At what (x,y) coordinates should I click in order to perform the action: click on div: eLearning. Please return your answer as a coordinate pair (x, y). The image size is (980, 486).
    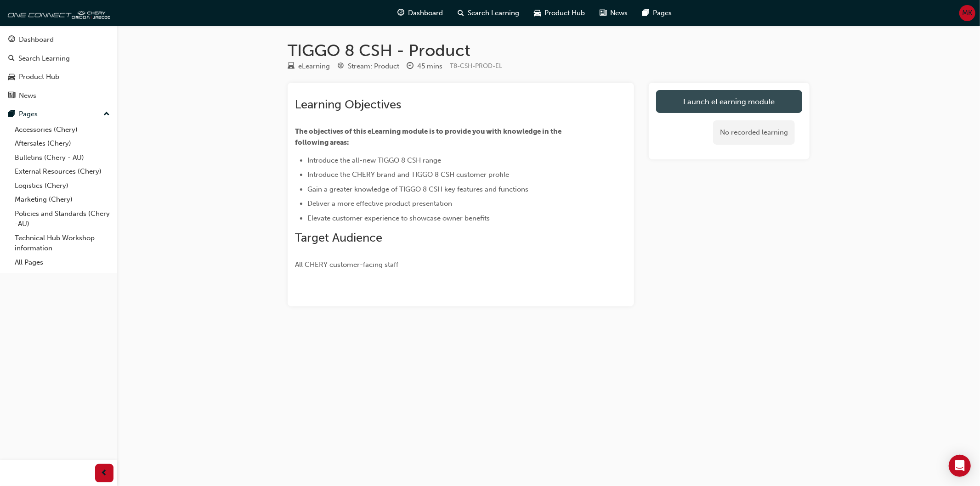
    Looking at the image, I should click on (314, 66).